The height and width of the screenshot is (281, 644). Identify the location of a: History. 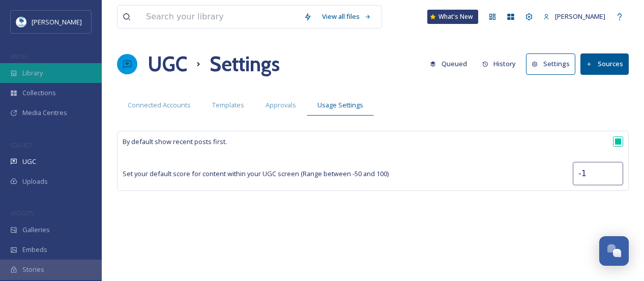
(501, 64).